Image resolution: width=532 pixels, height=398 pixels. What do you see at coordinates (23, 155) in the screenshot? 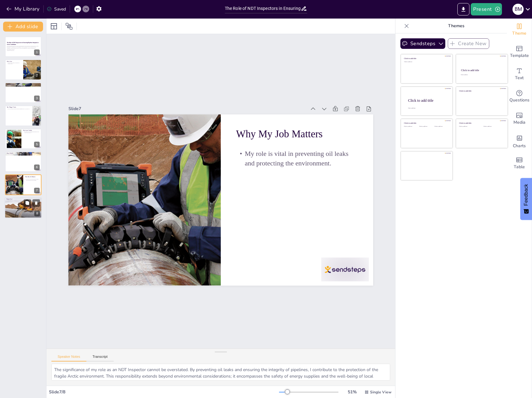
I see `p: My work involves four crucial steps for pipeline safety.` at bounding box center [23, 155].